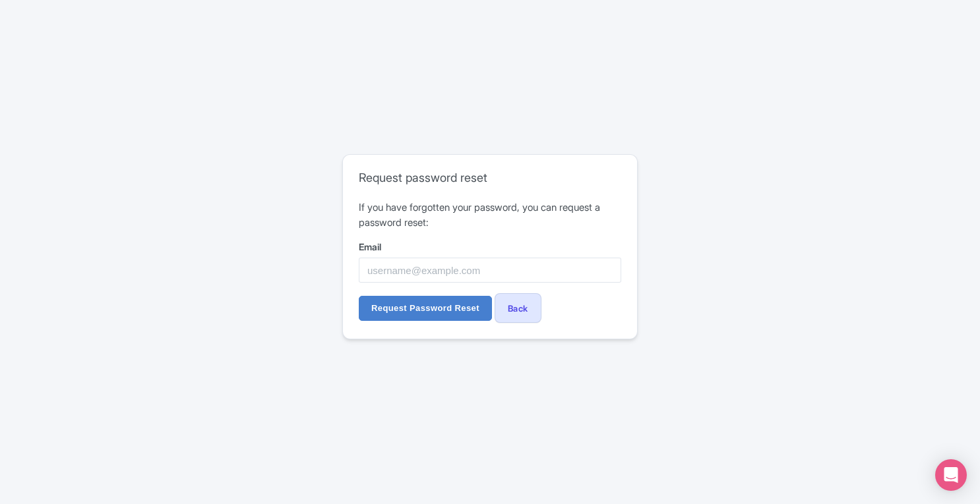 The height and width of the screenshot is (504, 980). What do you see at coordinates (518, 308) in the screenshot?
I see `a: Back` at bounding box center [518, 308].